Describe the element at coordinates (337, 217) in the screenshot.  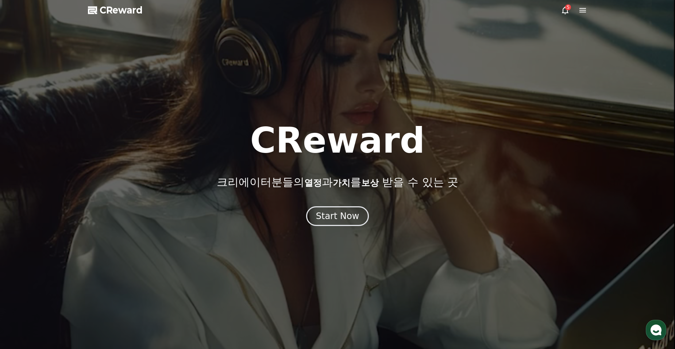
I see `a: Start Now` at that location.